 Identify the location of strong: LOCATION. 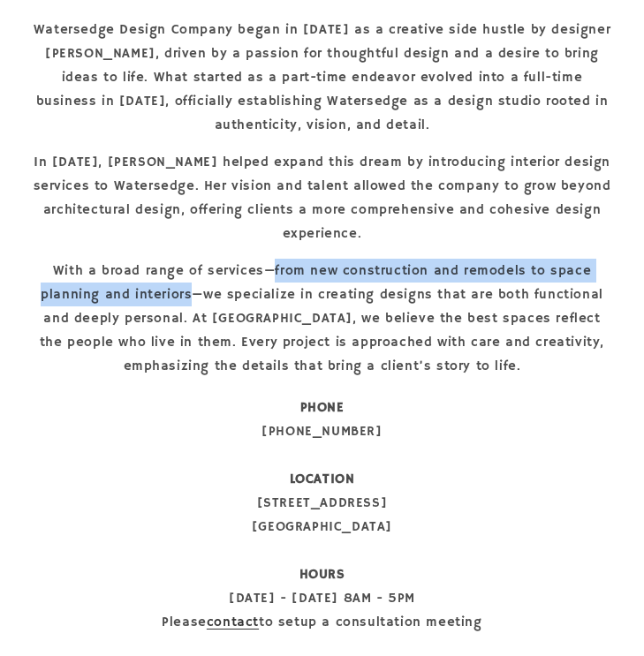
(322, 479).